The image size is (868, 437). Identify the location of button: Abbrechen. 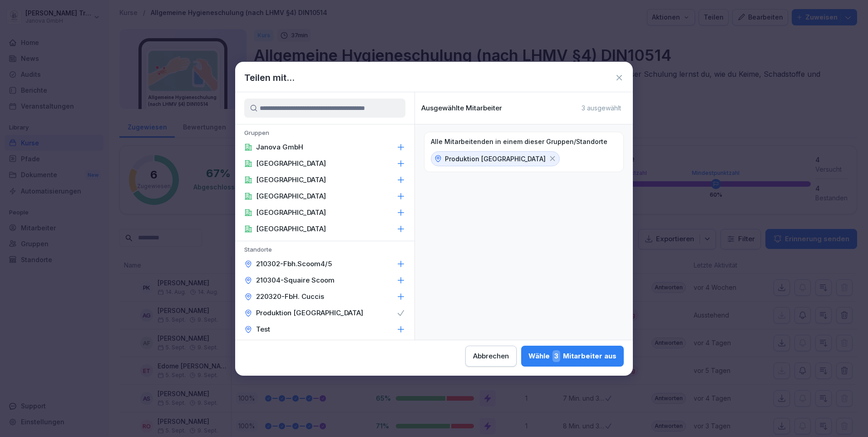
(491, 356).